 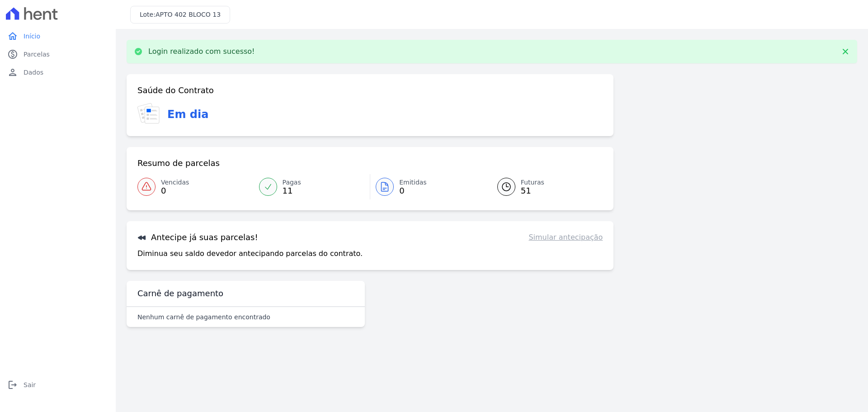 What do you see at coordinates (545, 187) in the screenshot?
I see `a: Futuras 51` at bounding box center [545, 187].